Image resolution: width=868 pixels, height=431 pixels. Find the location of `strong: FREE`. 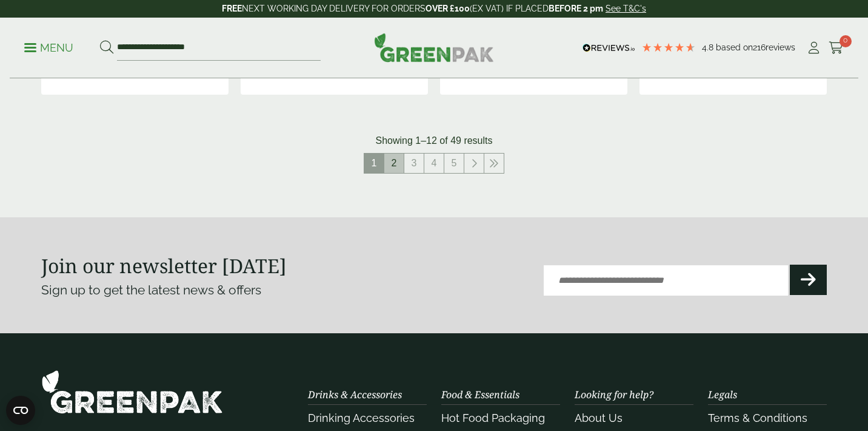

strong: FREE is located at coordinates (232, 8).